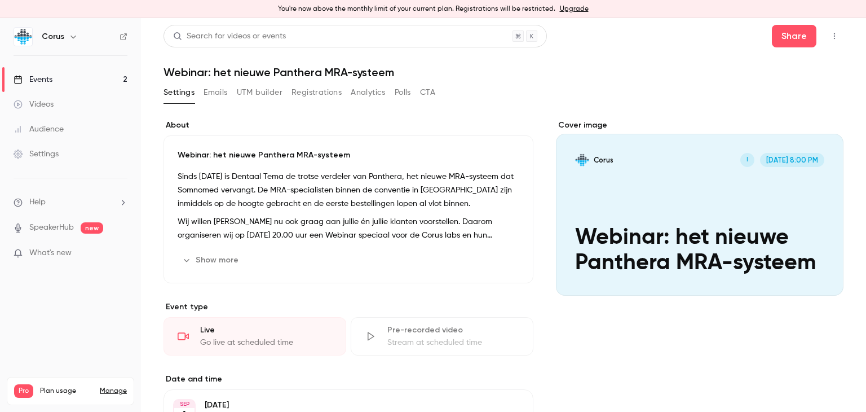 This screenshot has height=412, width=866. What do you see at coordinates (51, 227) in the screenshot?
I see `a: SpeakerHub` at bounding box center [51, 227].